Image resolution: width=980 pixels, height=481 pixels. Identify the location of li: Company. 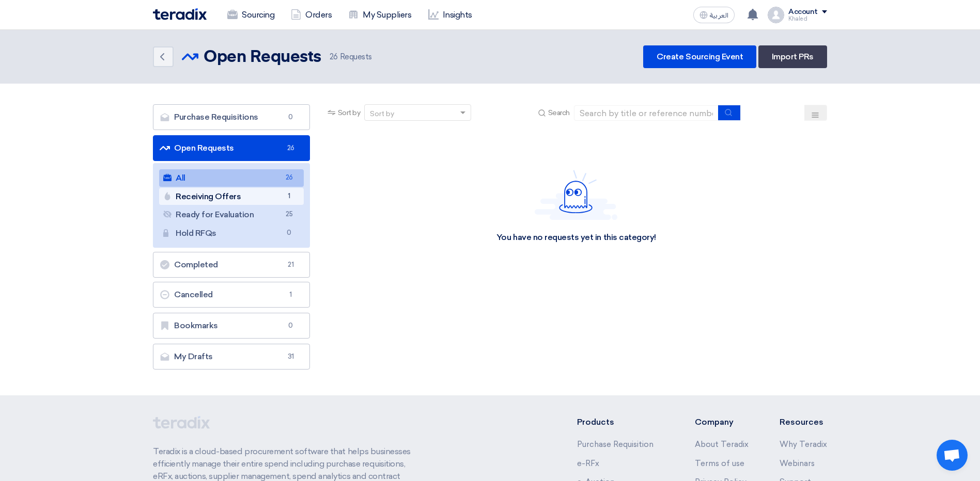
(722, 422).